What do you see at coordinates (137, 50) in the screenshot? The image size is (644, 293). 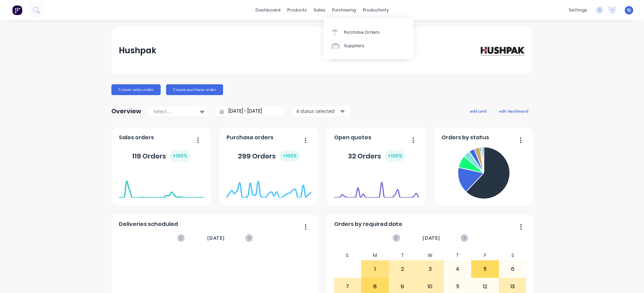 I see `div: Hushpak` at bounding box center [137, 50].